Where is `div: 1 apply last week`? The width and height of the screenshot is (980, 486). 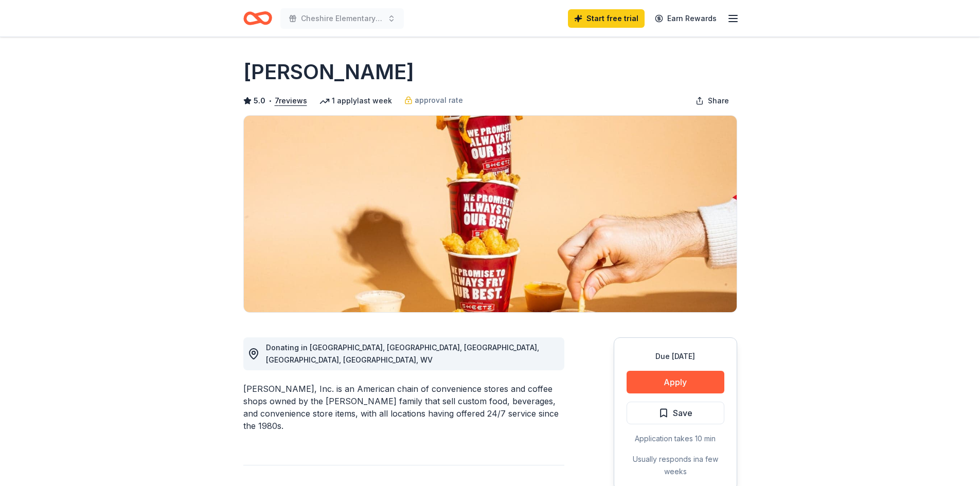 div: 1 apply last week is located at coordinates (356, 101).